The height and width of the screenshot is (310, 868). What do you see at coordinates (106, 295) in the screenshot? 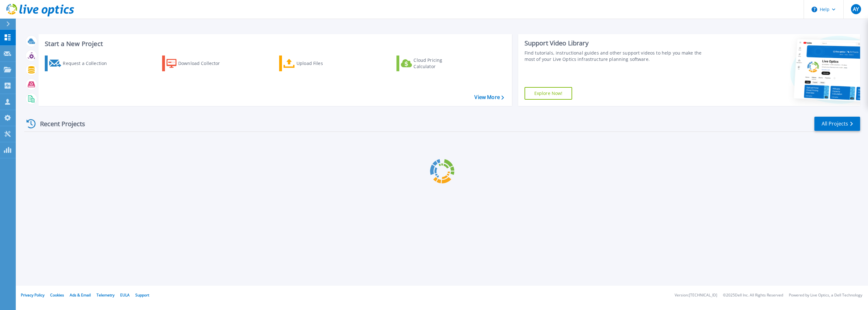
I see `a: Telemetry` at bounding box center [106, 295].